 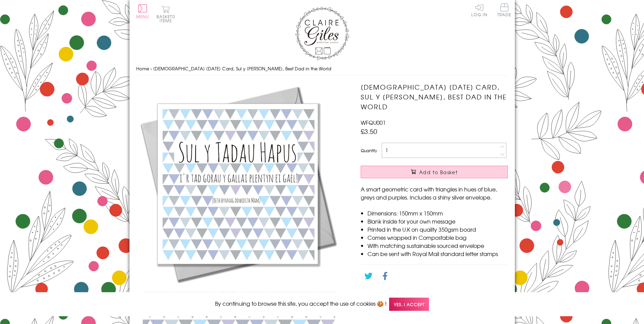 What do you see at coordinates (437, 230) in the screenshot?
I see `li: Printed in the U.K on quality 350gsm board` at bounding box center [437, 230].